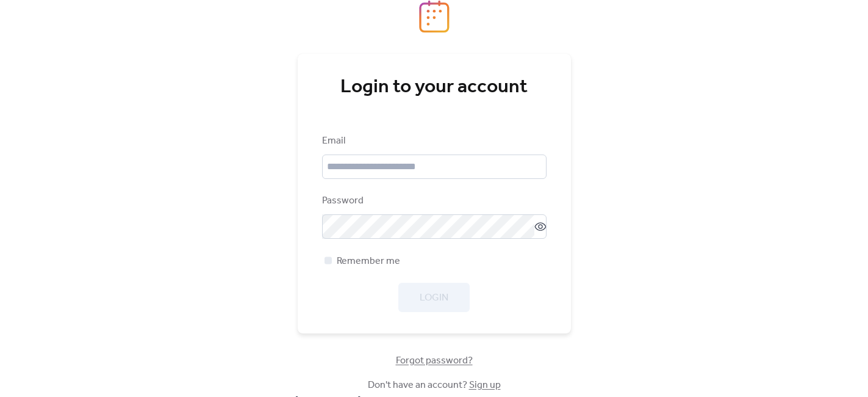 The width and height of the screenshot is (868, 397). I want to click on div: Email, so click(433, 141).